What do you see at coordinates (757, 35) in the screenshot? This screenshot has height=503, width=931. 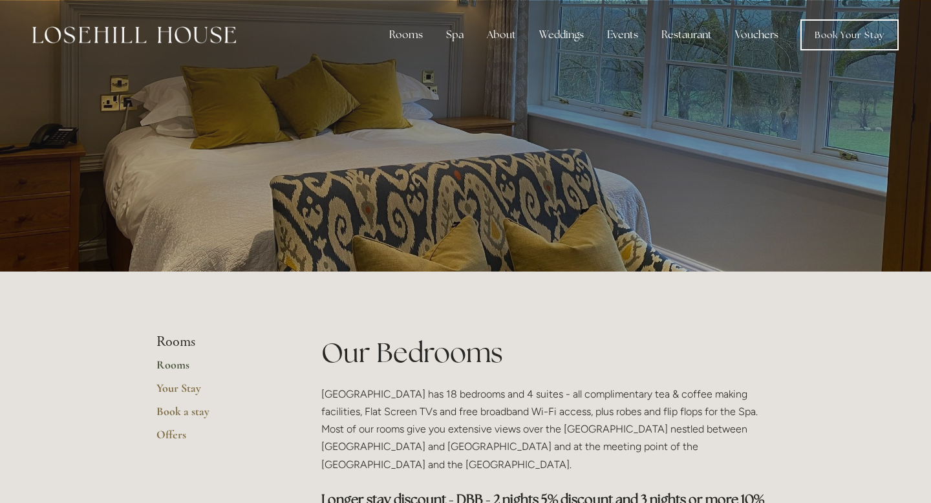 I see `a: Vouchers` at bounding box center [757, 35].